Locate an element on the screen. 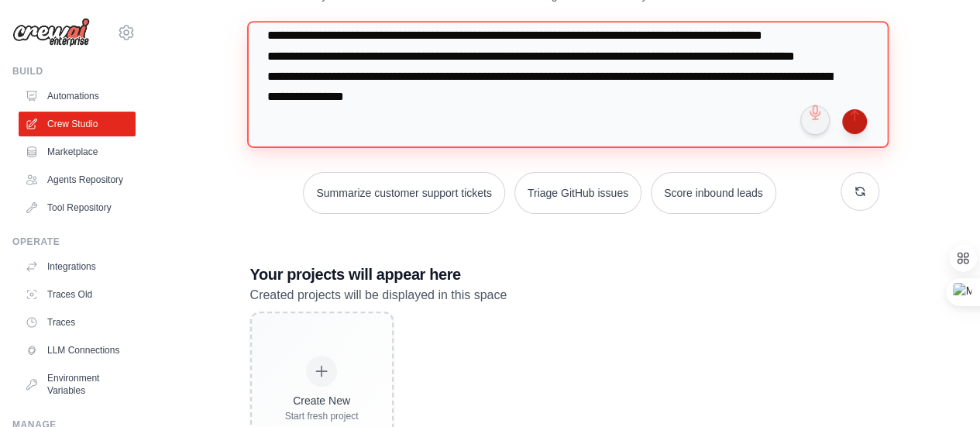 The height and width of the screenshot is (427, 980). div: Start fresh project is located at coordinates (322, 416).